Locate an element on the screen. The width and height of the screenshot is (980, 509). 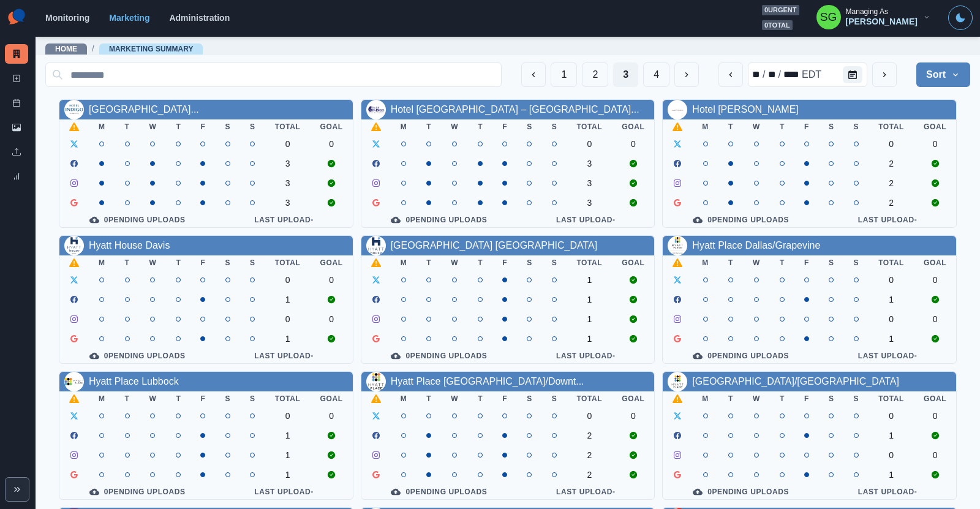
img: 406480463159651 is located at coordinates (75, 110).